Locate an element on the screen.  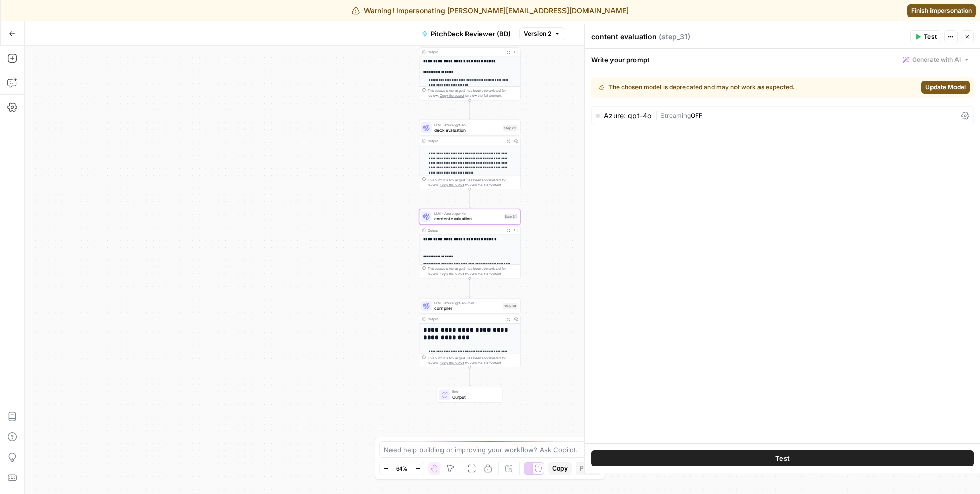
div: Step 34 is located at coordinates (510, 306).